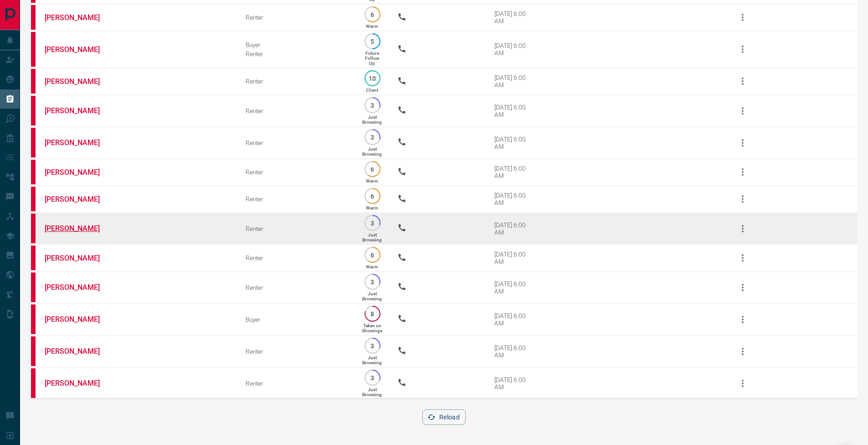  I want to click on p: Future Follow Up, so click(372, 58).